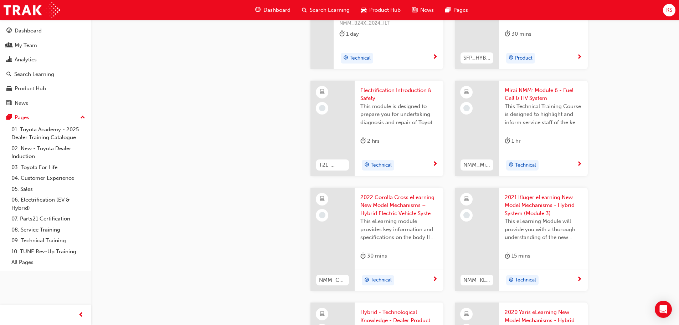 The width and height of the screenshot is (679, 325). What do you see at coordinates (399, 229) in the screenshot?
I see `span: This eLearning module provides key information and specifications on the body HEV systems associa...` at bounding box center [399, 229].